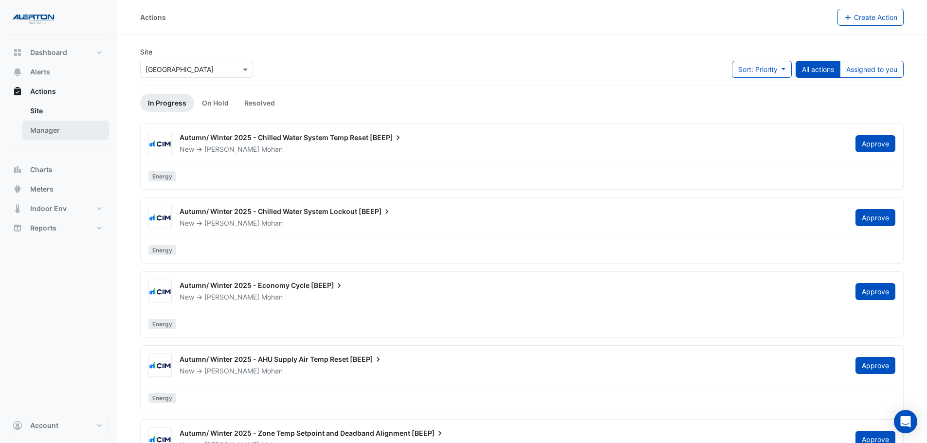  What do you see at coordinates (876, 17) in the screenshot?
I see `span: Create Action` at bounding box center [876, 17].